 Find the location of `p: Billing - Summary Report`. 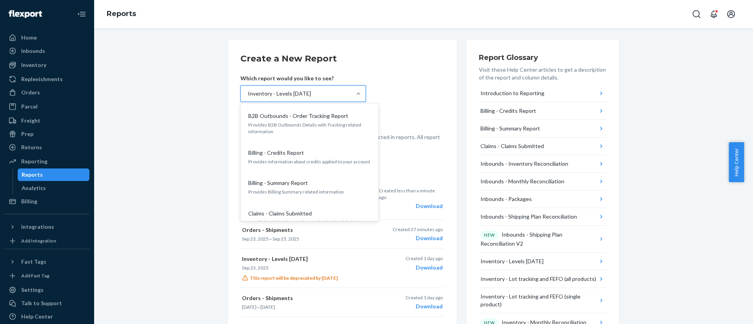

p: Billing - Summary Report is located at coordinates (278, 183).